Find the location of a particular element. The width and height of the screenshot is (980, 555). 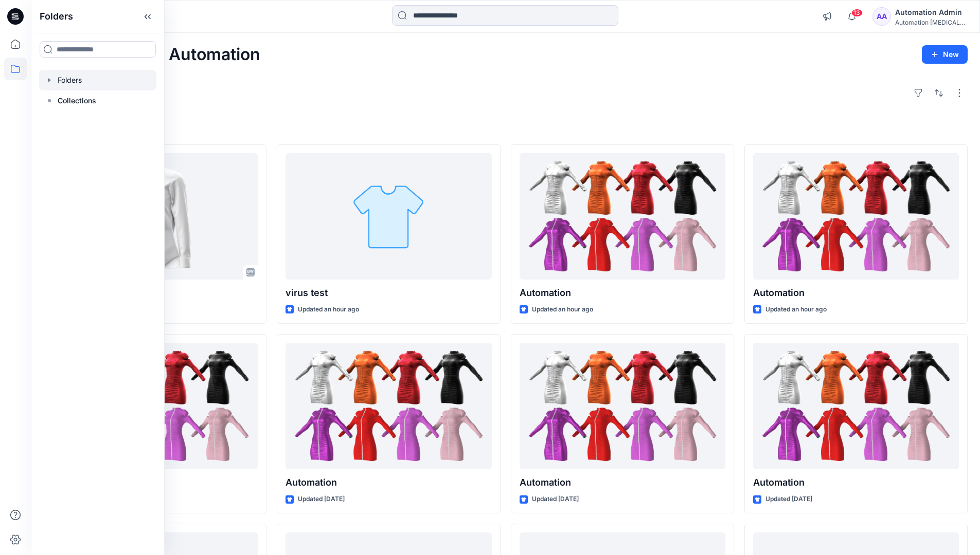

a: virus test is located at coordinates (388, 216).